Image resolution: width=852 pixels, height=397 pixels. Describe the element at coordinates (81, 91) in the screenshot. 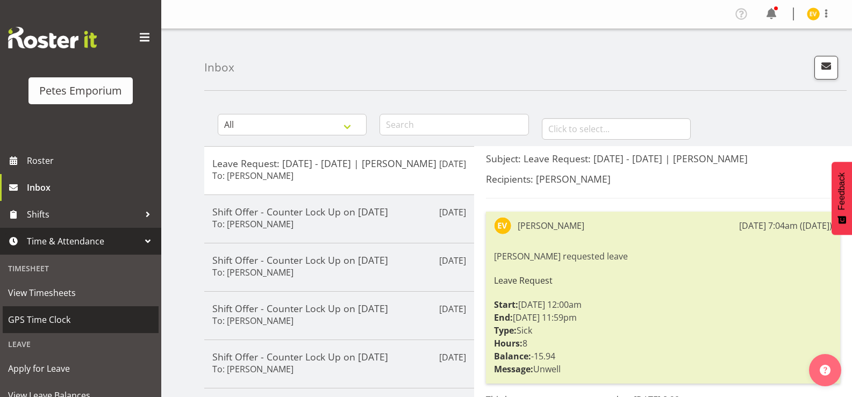

I see `div: Petes Emporium` at that location.